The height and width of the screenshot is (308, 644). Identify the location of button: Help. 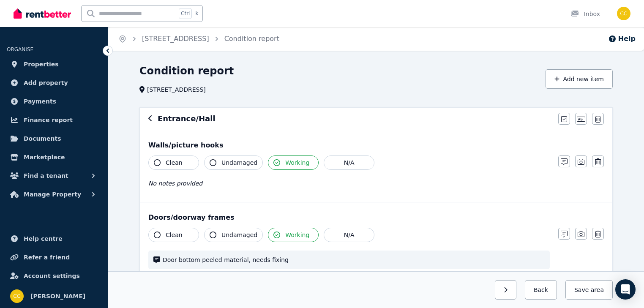
(621, 39).